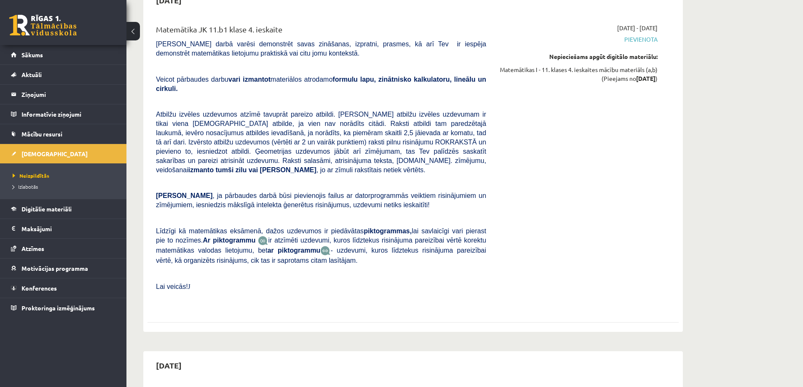 This screenshot has height=387, width=803. Describe the element at coordinates (32, 55) in the screenshot. I see `span: Sākums` at that location.